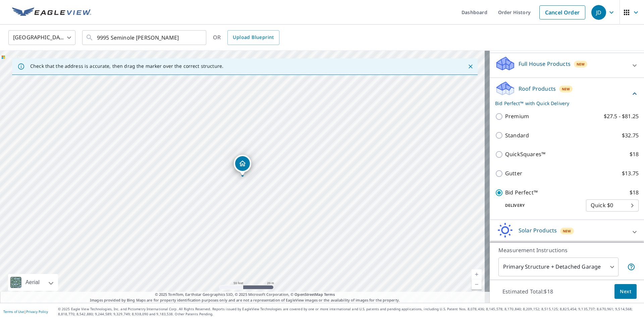  What do you see at coordinates (567, 250) in the screenshot?
I see `p: Measurement Instructions` at bounding box center [567, 250].